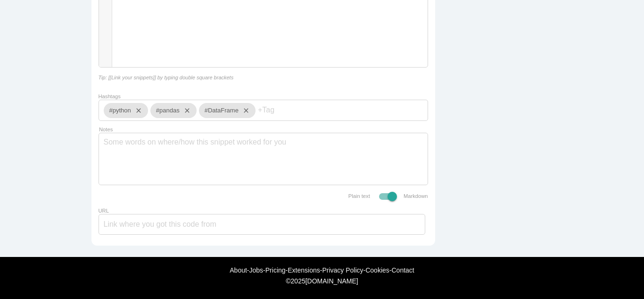 The image size is (644, 299). What do you see at coordinates (388, 196) in the screenshot?
I see `label: Plain text Markdown` at bounding box center [388, 196].